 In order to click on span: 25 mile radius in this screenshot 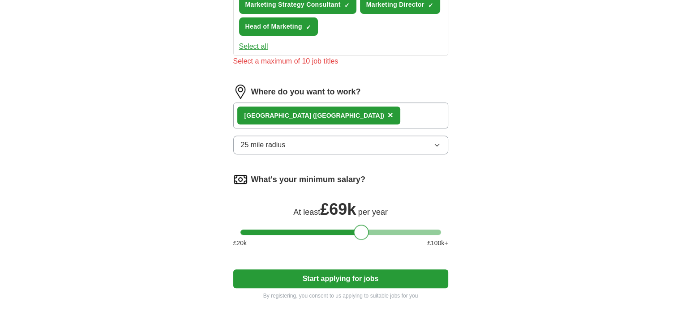, I will do `click(263, 145)`.